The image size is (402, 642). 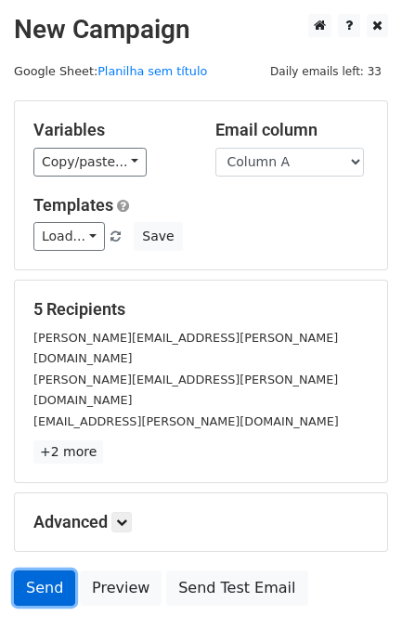 What do you see at coordinates (45, 588) in the screenshot?
I see `a: Send` at bounding box center [45, 588].